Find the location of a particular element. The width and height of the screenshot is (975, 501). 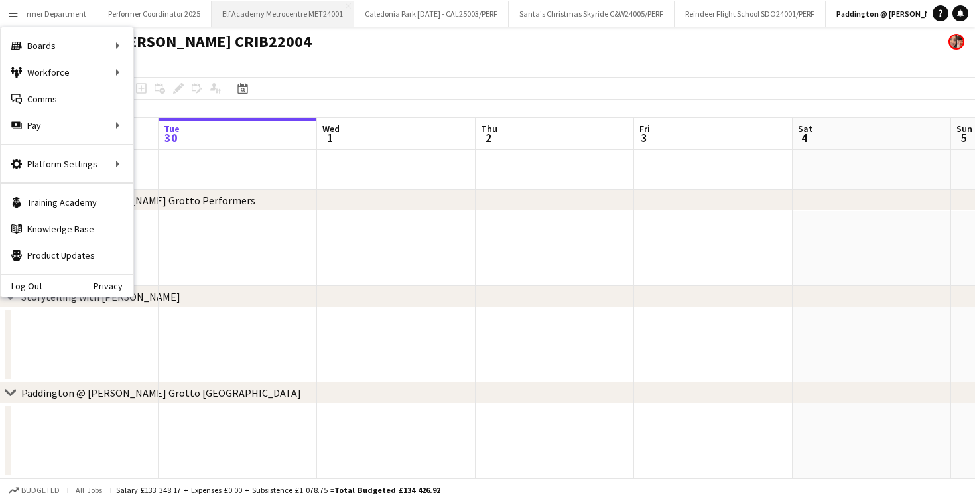

a: Product Updates is located at coordinates (67, 255).